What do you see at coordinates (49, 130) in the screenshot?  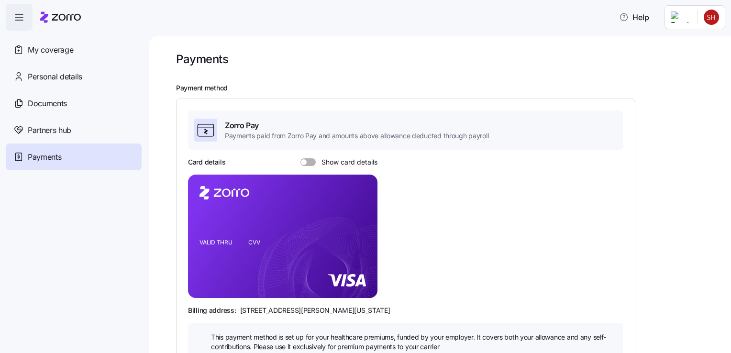 I see `span: Partners hub` at bounding box center [49, 130].